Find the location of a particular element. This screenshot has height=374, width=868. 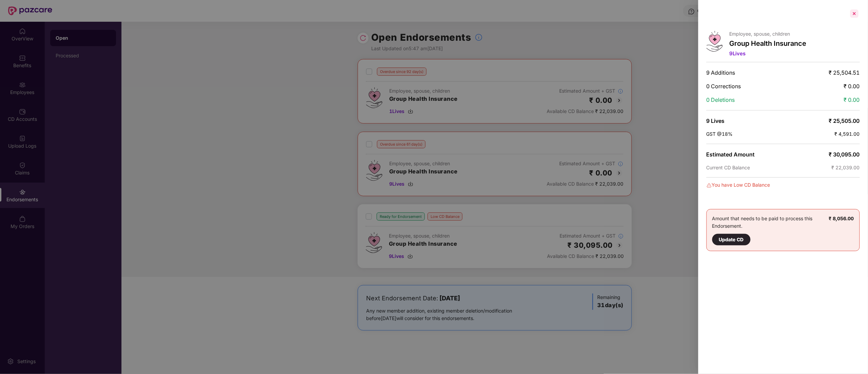

span: ₹ 22,039.00 is located at coordinates (846, 167).